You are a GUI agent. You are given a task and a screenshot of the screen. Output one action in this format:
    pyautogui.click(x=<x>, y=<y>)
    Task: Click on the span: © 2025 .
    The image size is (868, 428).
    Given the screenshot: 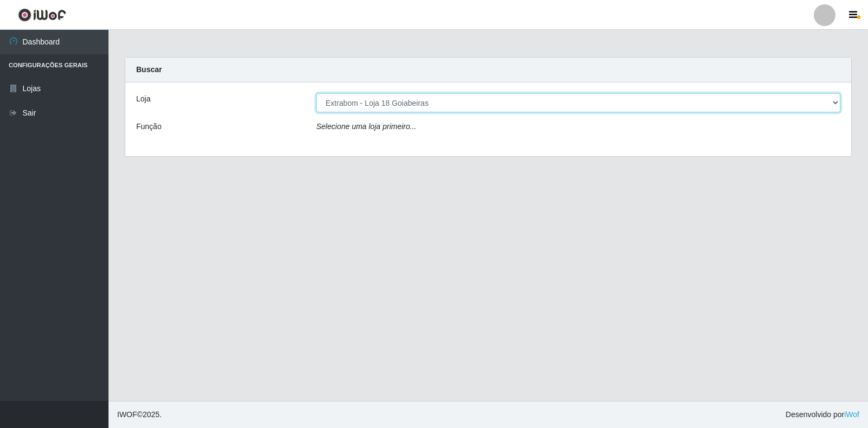 What is the action you would take?
    pyautogui.click(x=139, y=414)
    